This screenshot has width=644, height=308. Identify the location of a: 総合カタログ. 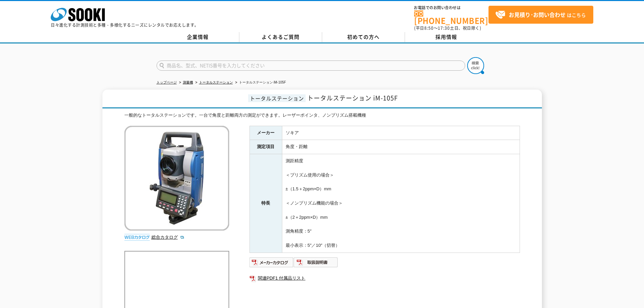
(168, 237).